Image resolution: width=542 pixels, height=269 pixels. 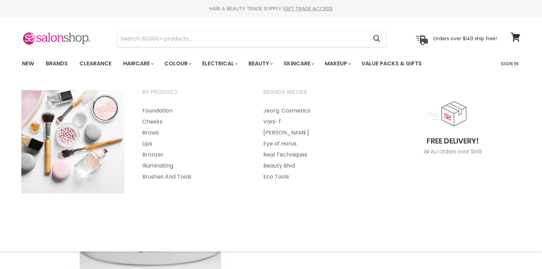 What do you see at coordinates (194, 133) in the screenshot?
I see `a: Brows` at bounding box center [194, 133].